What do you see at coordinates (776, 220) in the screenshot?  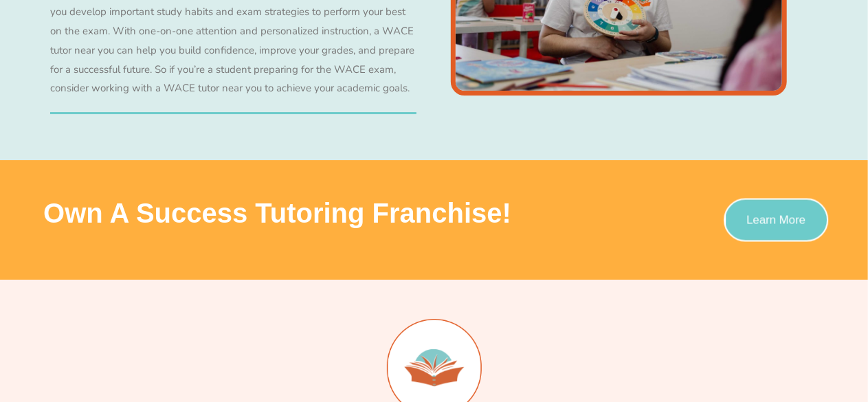 I see `a: Learn More` at bounding box center [776, 220].